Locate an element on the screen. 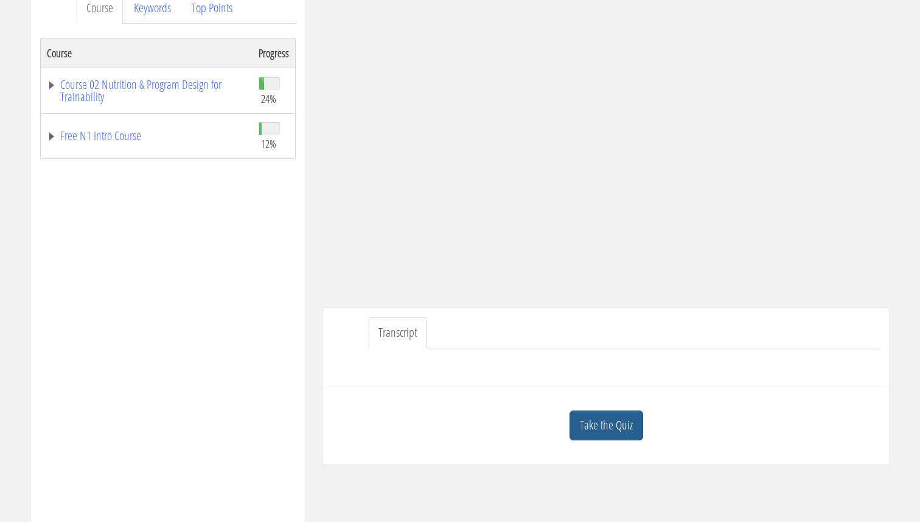  span: 24% is located at coordinates (268, 99).